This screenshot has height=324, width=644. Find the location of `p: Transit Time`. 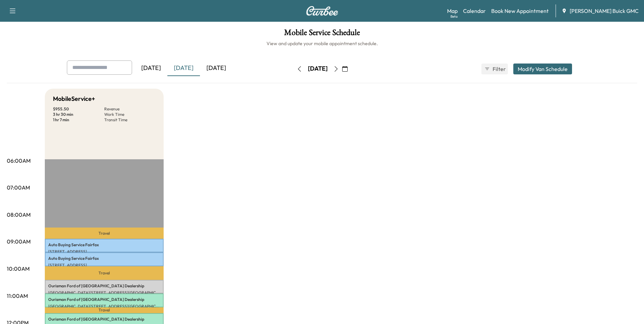

p: Transit Time is located at coordinates (130, 120).